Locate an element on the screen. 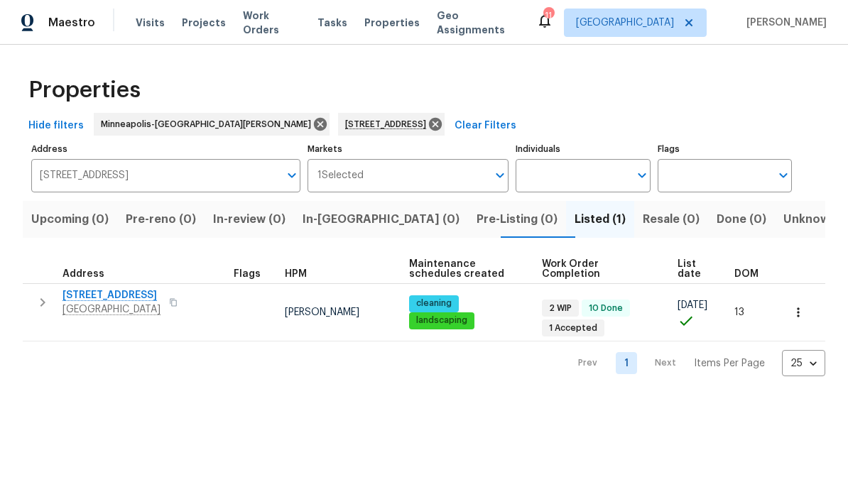 This screenshot has width=848, height=504. label: Address is located at coordinates (166, 149).